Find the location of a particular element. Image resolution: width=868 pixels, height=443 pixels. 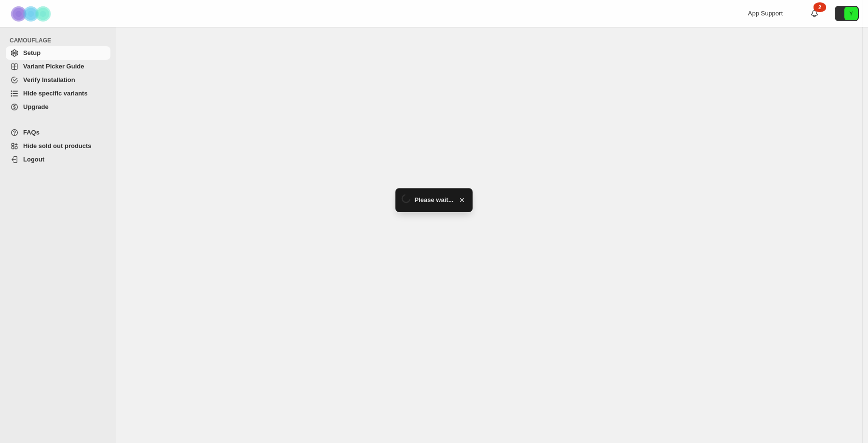

span: Logout is located at coordinates (34, 159).